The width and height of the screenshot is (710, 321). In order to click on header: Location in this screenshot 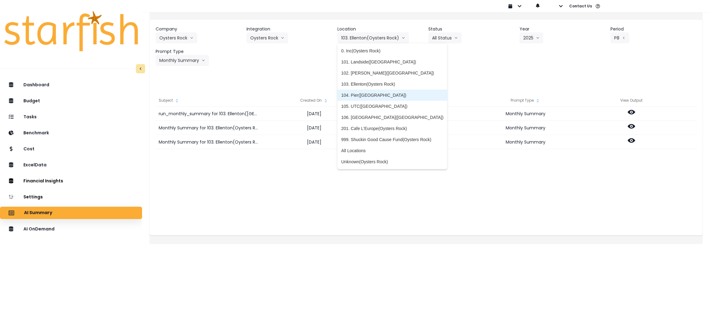, I will do `click(380, 29)`.